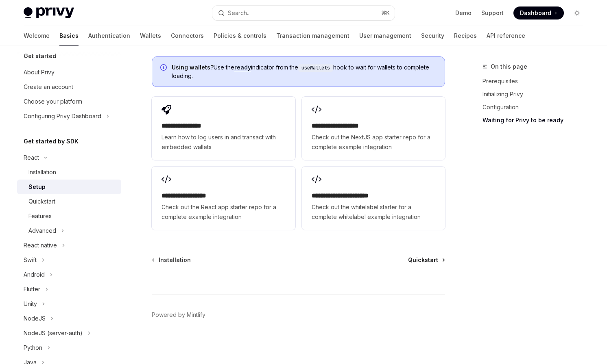  What do you see at coordinates (304, 71) in the screenshot?
I see `span: Use the indicator from the hook to wait for wallets to complete loading.` at bounding box center [304, 71].